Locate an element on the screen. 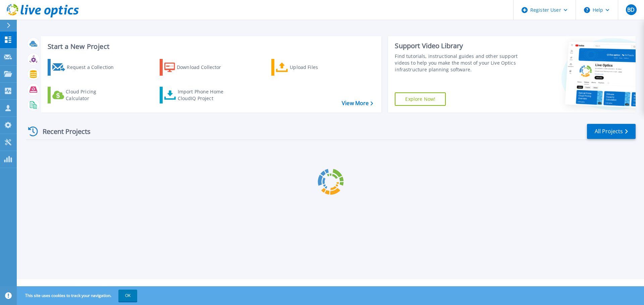  a: All Projects is located at coordinates (611, 131).